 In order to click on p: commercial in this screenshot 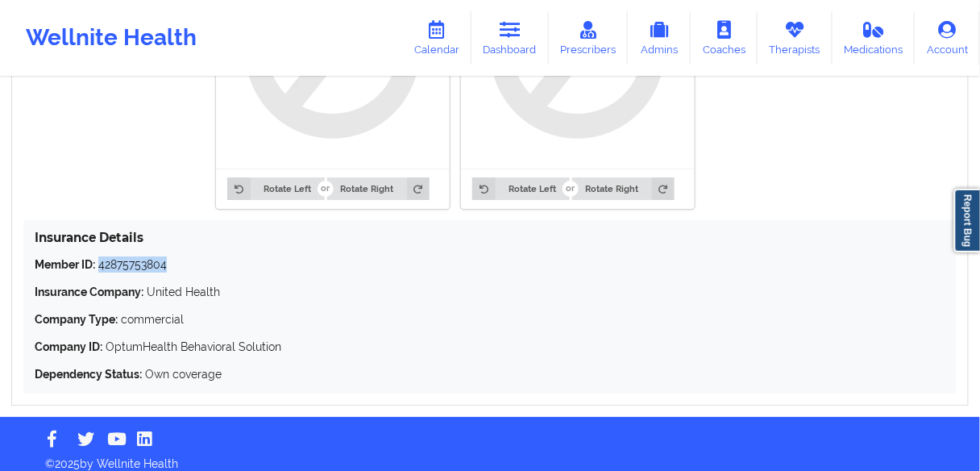, I will do `click(490, 319)`.